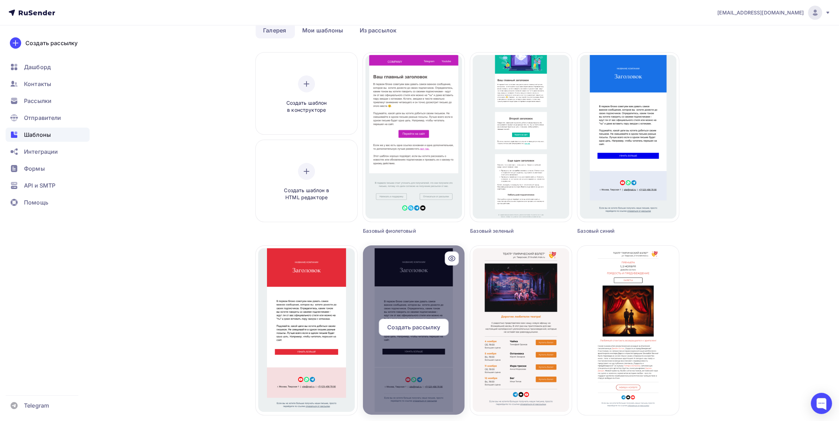  Describe the element at coordinates (36, 202) in the screenshot. I see `span: Помощь` at that location.